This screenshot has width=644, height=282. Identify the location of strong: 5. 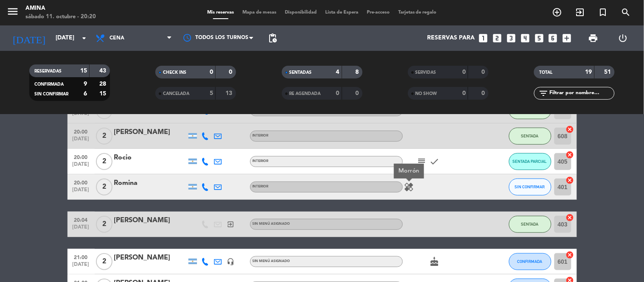
(211, 93).